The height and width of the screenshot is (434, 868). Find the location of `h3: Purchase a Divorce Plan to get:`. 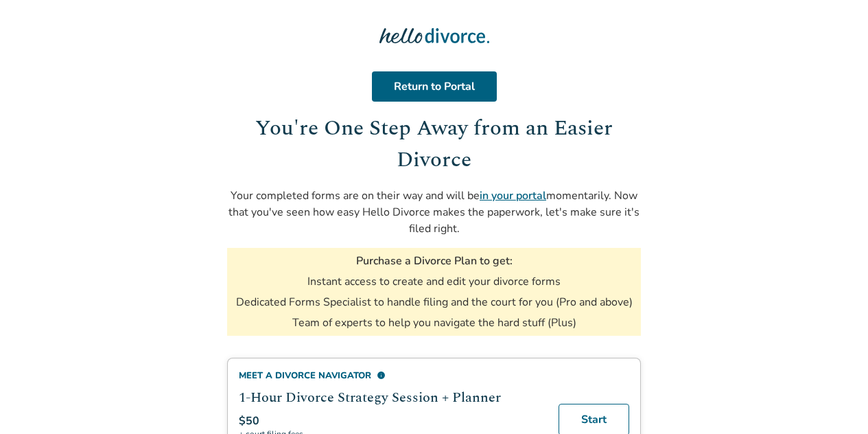

h3: Purchase a Divorce Plan to get: is located at coordinates (434, 260).